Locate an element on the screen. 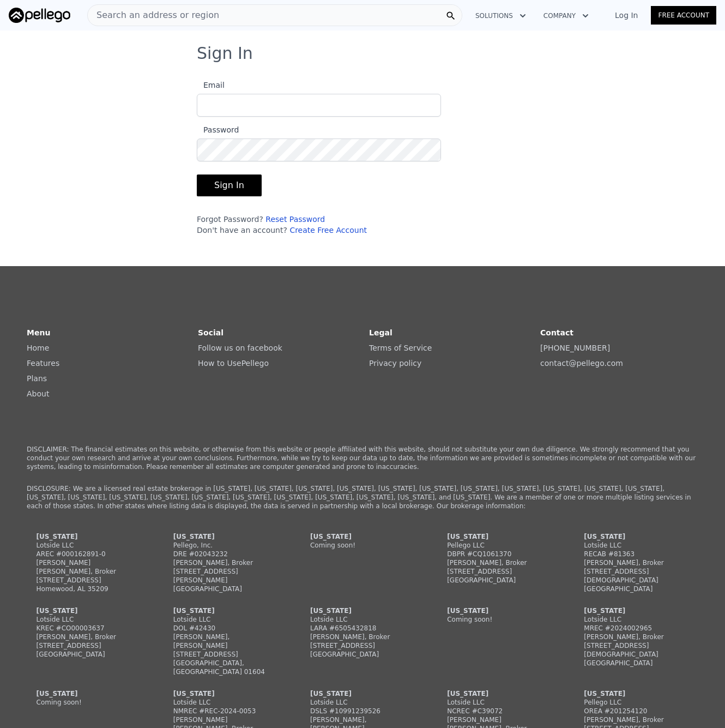 The image size is (725, 728). a: Privacy policy is located at coordinates (395, 363).